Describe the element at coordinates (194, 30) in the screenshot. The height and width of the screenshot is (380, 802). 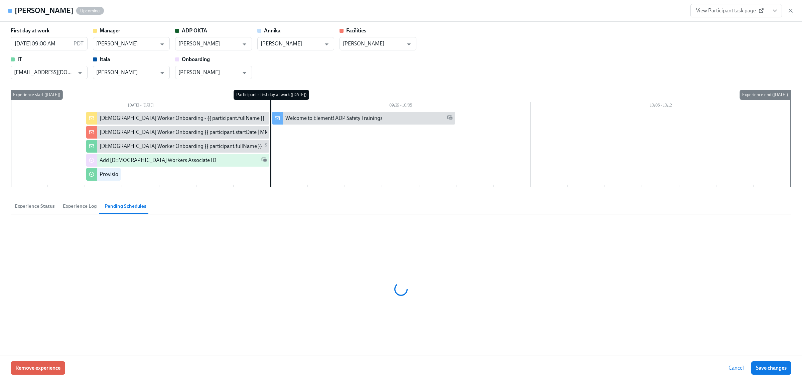
I see `strong: ADP OKTA` at that location.